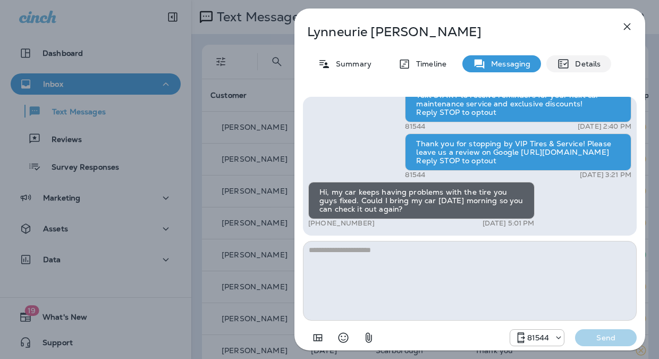 Image resolution: width=659 pixels, height=359 pixels. Describe the element at coordinates (585, 64) in the screenshot. I see `p: Details` at that location.